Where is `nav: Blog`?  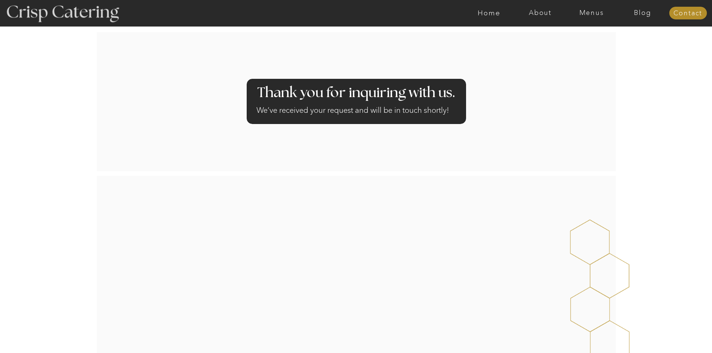 nav: Blog is located at coordinates (642, 13).